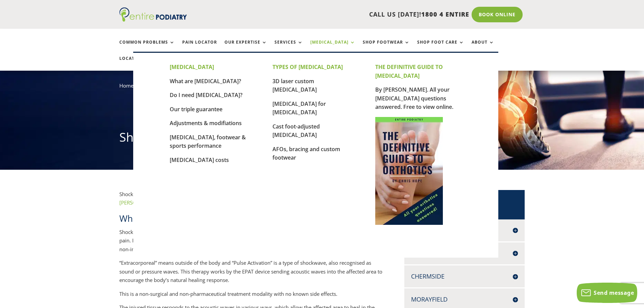  I want to click on h2: What is shockwave and how does it work?, so click(251, 220).